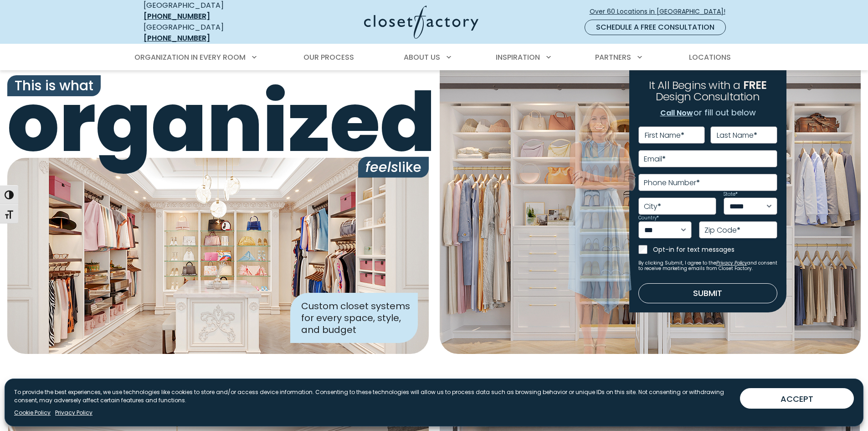 This screenshot has height=431, width=868. I want to click on span: Locations, so click(710, 57).